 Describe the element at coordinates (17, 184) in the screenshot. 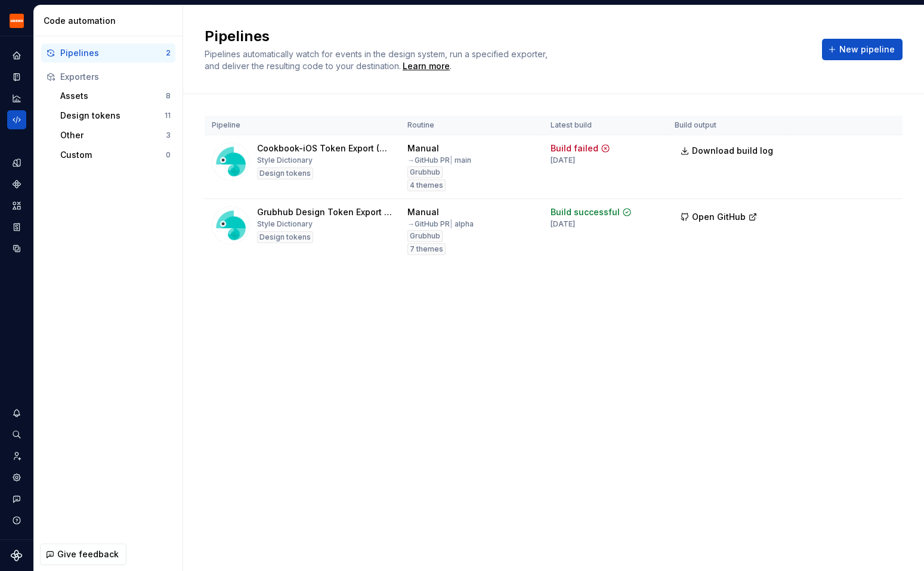

I see `a: Components` at that location.